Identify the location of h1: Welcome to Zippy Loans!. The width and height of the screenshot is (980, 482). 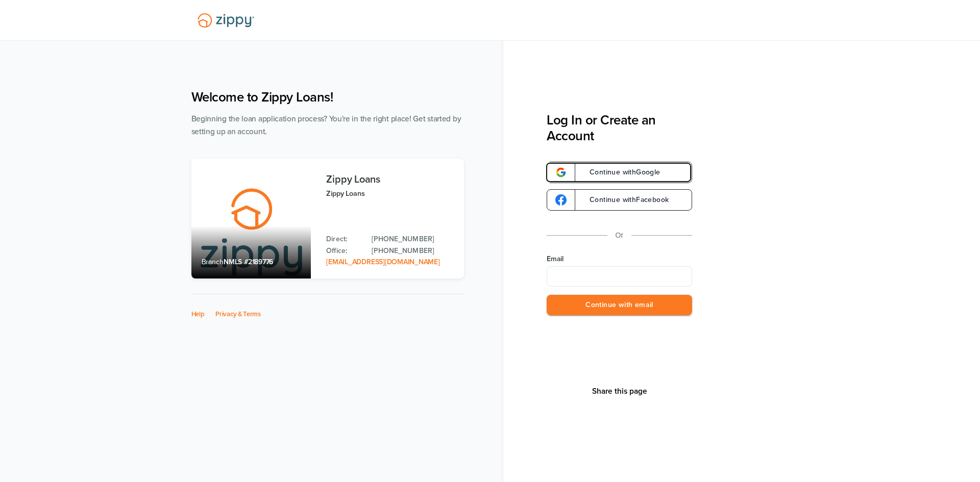
(328, 97).